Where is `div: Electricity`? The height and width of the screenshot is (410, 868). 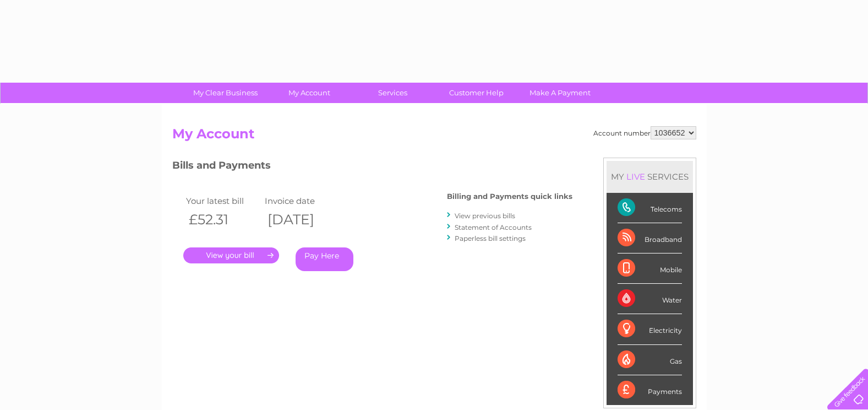 div: Electricity is located at coordinates (649, 329).